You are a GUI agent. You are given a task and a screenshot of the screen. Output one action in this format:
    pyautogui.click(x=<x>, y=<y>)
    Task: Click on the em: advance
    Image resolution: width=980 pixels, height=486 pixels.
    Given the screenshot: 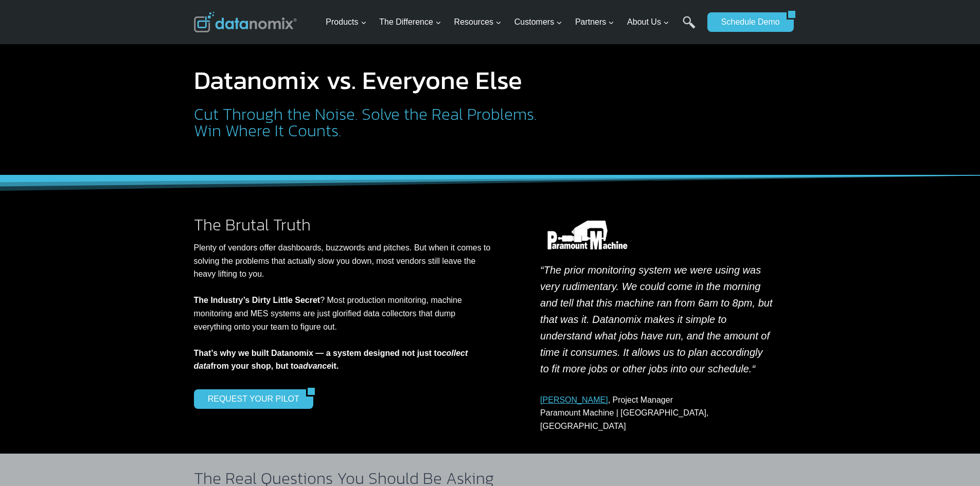 What is the action you would take?
    pyautogui.click(x=315, y=366)
    